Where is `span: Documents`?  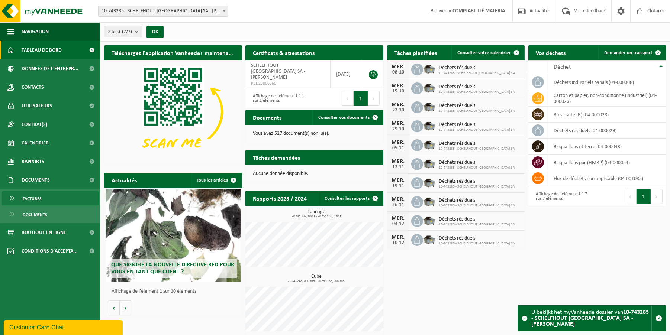
span: Documents is located at coordinates (35, 215).